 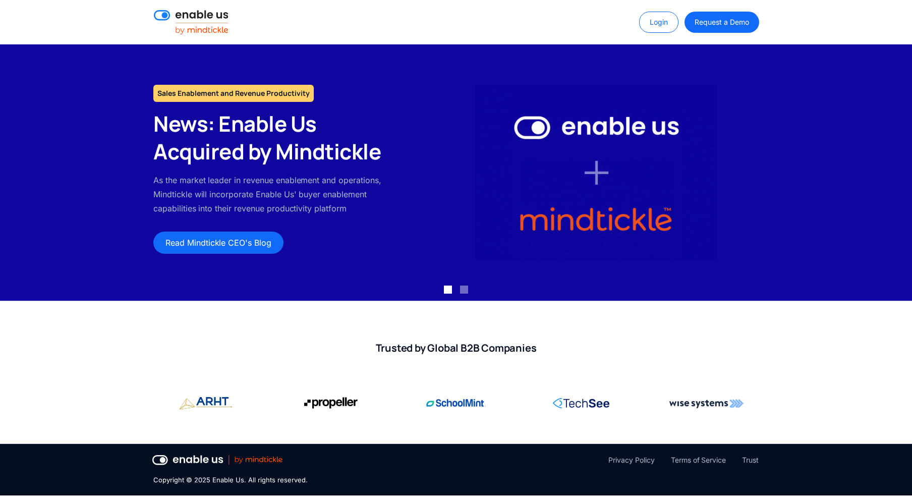 What do you see at coordinates (631, 460) in the screenshot?
I see `div: Privacy Policy` at bounding box center [631, 460].